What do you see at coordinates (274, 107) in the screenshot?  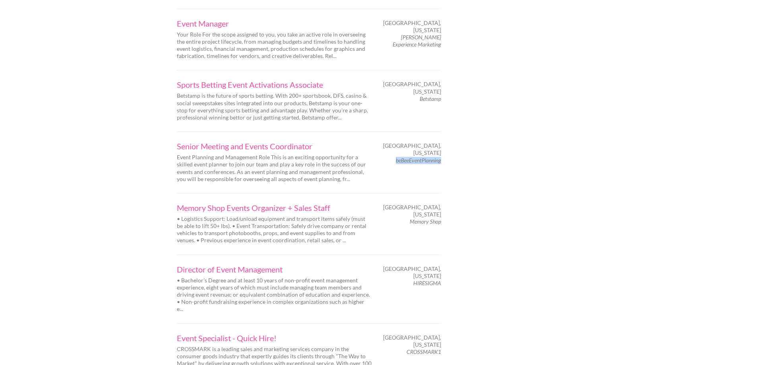 I see `p: Betstamp is the future of sports betting. With 200+ sportsbook, DFS, casino & social sweepstakes ...` at bounding box center [274, 107].